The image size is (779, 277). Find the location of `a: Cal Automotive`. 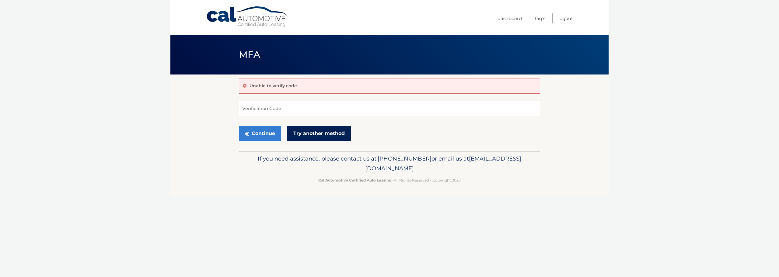

a: Cal Automotive is located at coordinates (247, 17).